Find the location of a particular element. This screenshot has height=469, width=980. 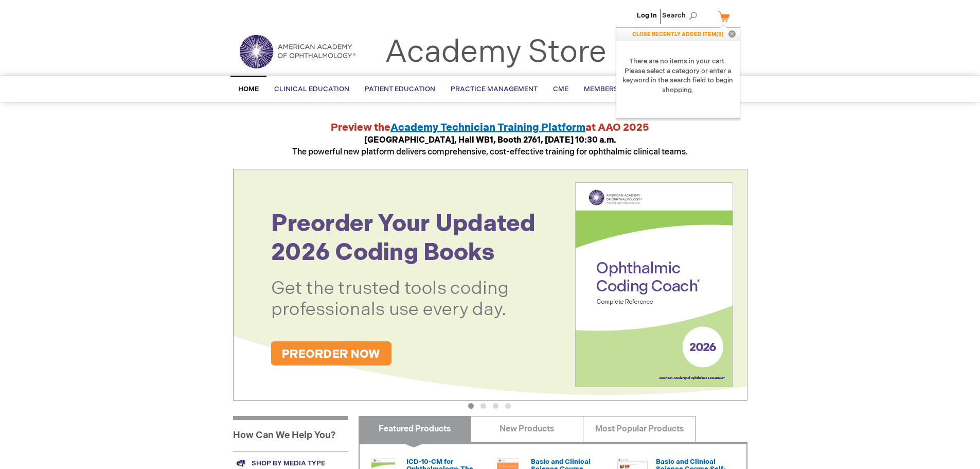

strong: Preview the at AAO 2025 is located at coordinates (490, 127).